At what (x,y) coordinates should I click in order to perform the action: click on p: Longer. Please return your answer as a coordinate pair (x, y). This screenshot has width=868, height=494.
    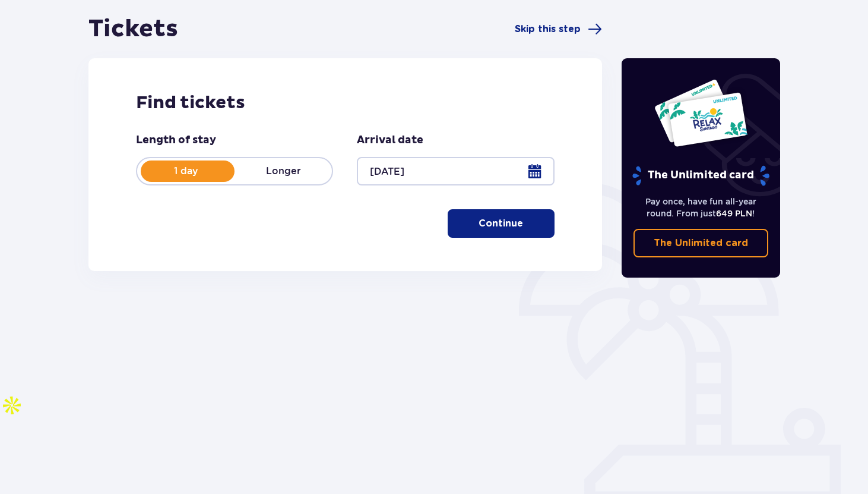
    Looking at the image, I should click on (284, 171).